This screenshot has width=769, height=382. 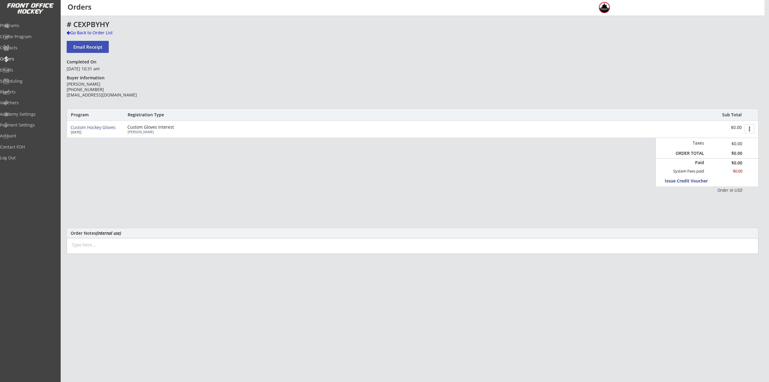 What do you see at coordinates (108, 233) in the screenshot?
I see `em: (internal use)` at bounding box center [108, 233].